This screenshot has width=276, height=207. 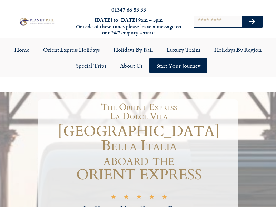 I want to click on button: Search, so click(x=252, y=22).